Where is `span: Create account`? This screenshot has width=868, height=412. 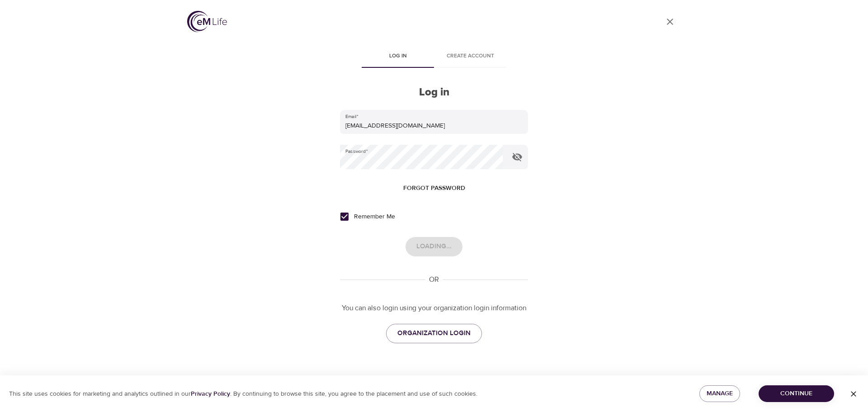
span: Create account is located at coordinates (470, 56).